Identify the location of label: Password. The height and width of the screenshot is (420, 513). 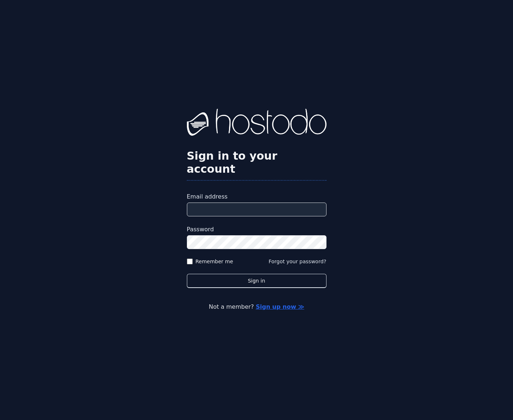
(257, 230).